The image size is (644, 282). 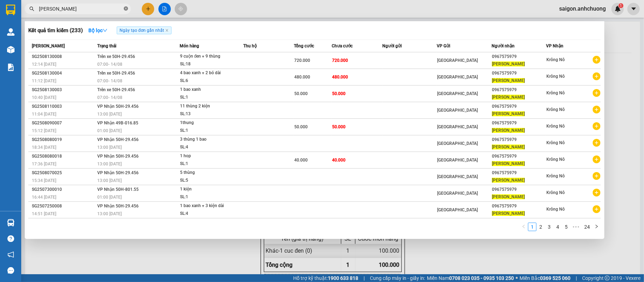 What do you see at coordinates (503, 46) in the screenshot?
I see `span: Người nhận` at bounding box center [503, 46].